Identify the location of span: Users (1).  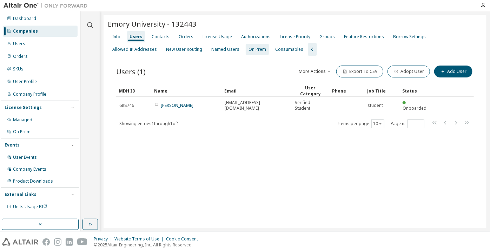
(131, 72).